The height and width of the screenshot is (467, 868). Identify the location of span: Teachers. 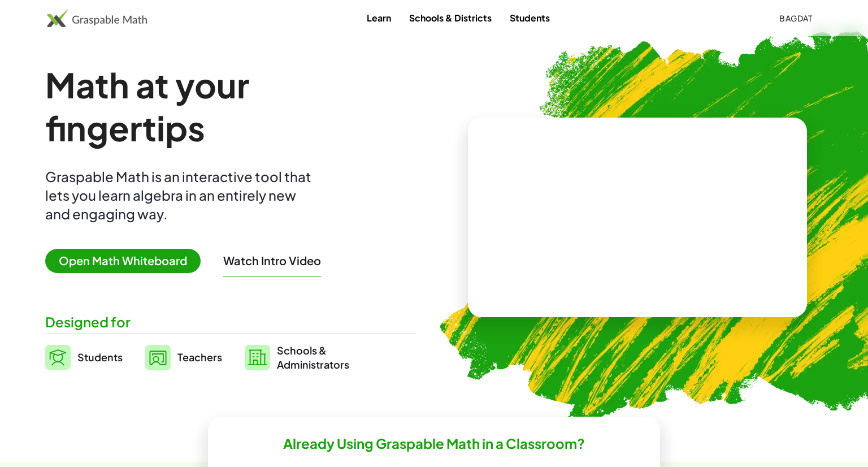
(200, 357).